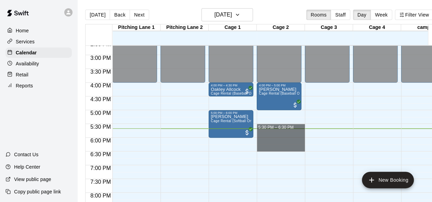  Describe the element at coordinates (136, 27) in the screenshot. I see `div: Pitching Lane 1` at that location.